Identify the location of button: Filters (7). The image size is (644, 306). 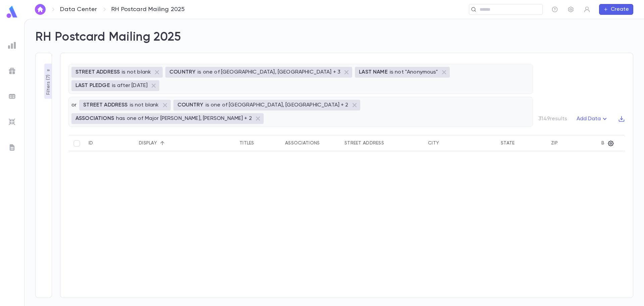
(48, 81).